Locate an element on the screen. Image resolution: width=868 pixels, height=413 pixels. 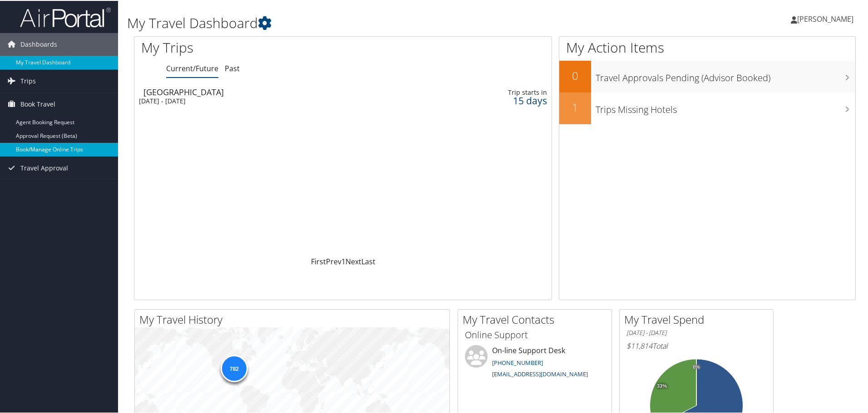
h2: My Travel Spend is located at coordinates (698, 318).